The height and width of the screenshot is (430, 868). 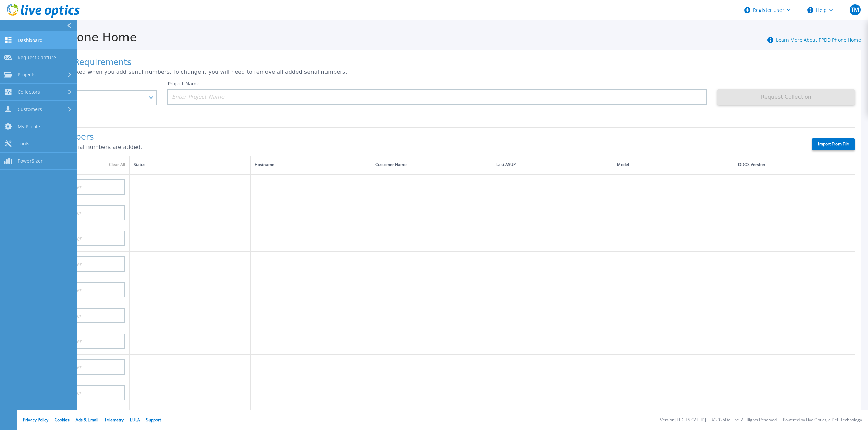 I want to click on th: Customer Name, so click(x=432, y=165).